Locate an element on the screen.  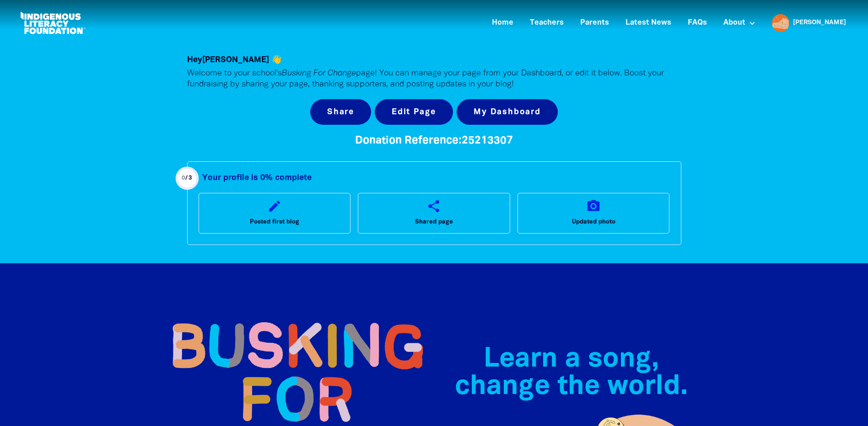
em: Busking For Change is located at coordinates (319, 73).